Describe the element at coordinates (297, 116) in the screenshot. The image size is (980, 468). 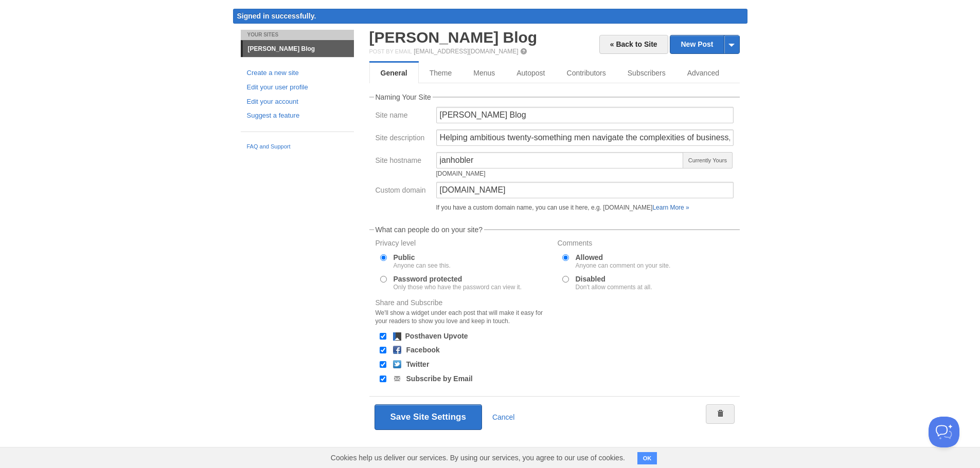
I see `a: Suggest a feature` at that location.